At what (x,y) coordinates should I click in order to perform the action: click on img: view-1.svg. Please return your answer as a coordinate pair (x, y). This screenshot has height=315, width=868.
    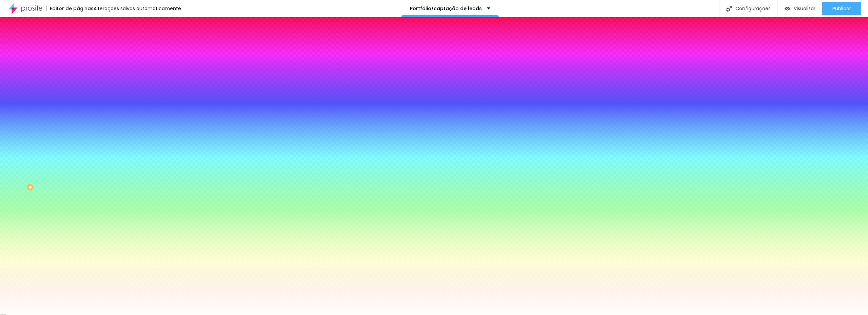
    Looking at the image, I should click on (787, 8).